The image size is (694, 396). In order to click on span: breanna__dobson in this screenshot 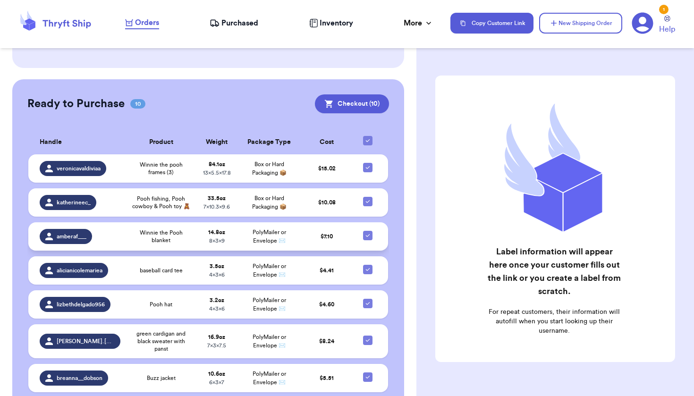, I will do `click(79, 378)`.